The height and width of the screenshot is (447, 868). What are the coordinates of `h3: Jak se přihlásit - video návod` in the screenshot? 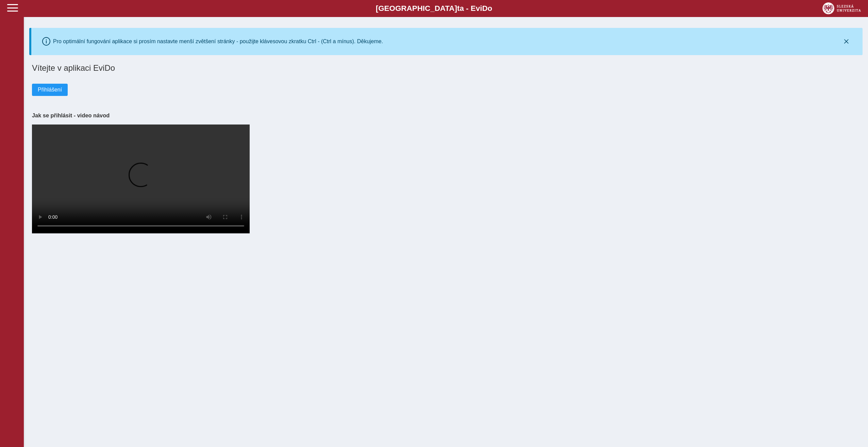 It's located at (446, 115).